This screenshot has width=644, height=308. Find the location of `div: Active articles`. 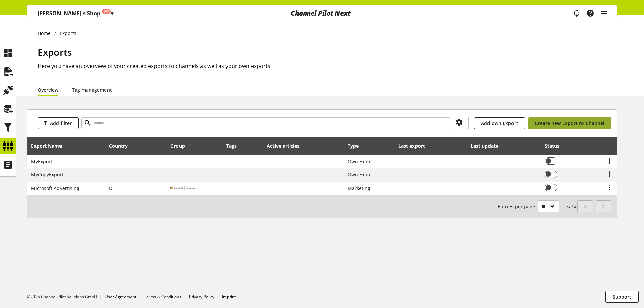

div: Active articles is located at coordinates (286, 146).